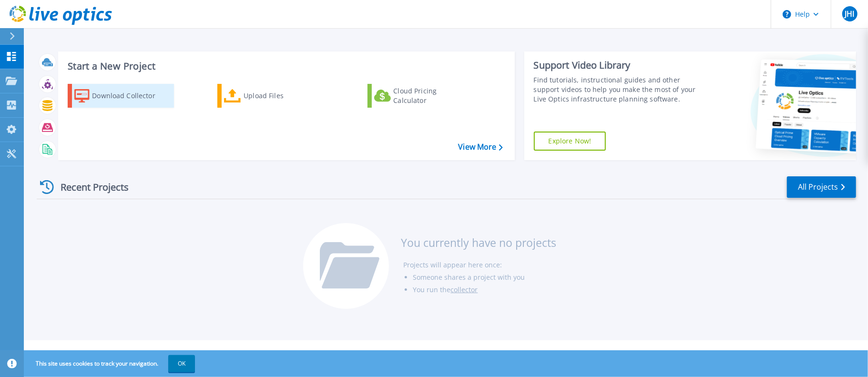 The image size is (868, 377). I want to click on li: Projects will appear here once:, so click(479, 265).